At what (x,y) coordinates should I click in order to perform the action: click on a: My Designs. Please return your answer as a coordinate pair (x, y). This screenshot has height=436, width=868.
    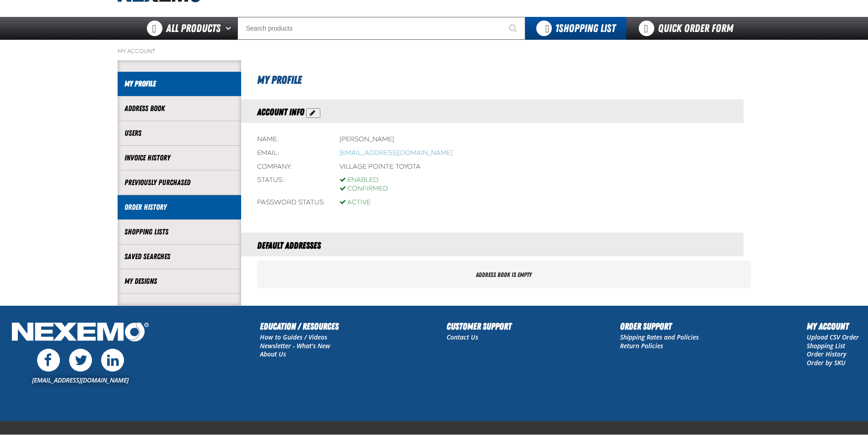
    Looking at the image, I should click on (179, 281).